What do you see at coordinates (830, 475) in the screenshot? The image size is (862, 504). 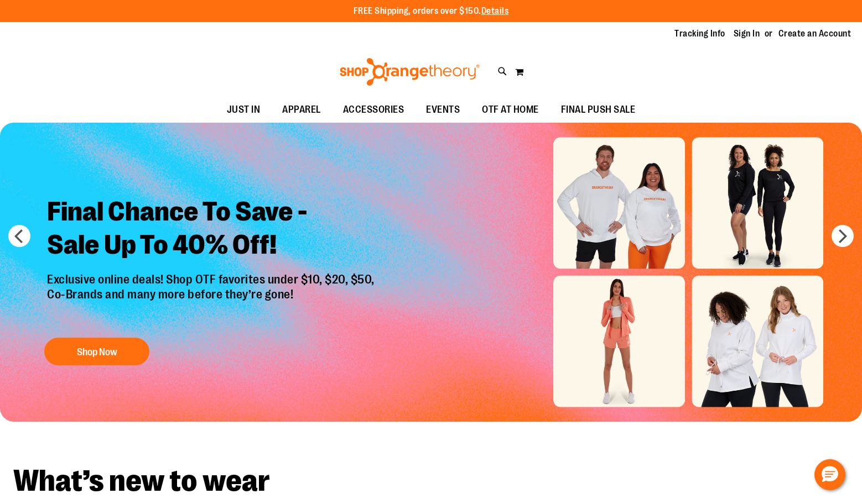 I see `button: Hello, have a question? Let’s chat.` at bounding box center [830, 475].